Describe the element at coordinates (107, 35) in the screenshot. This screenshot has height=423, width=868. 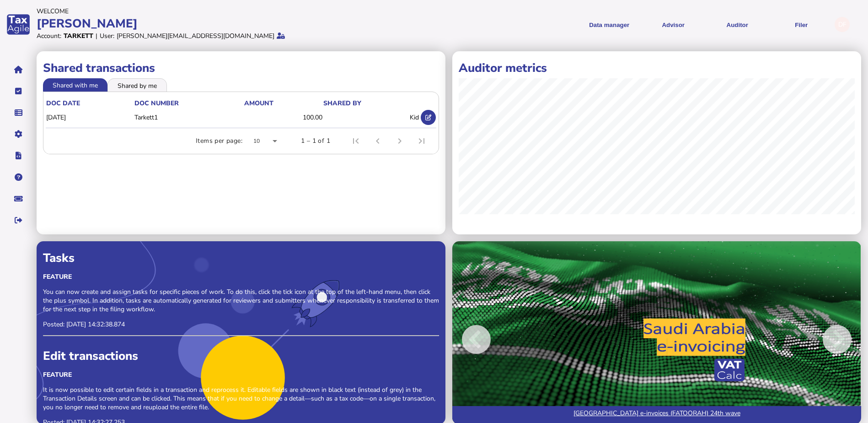
I see `div: User:` at that location.